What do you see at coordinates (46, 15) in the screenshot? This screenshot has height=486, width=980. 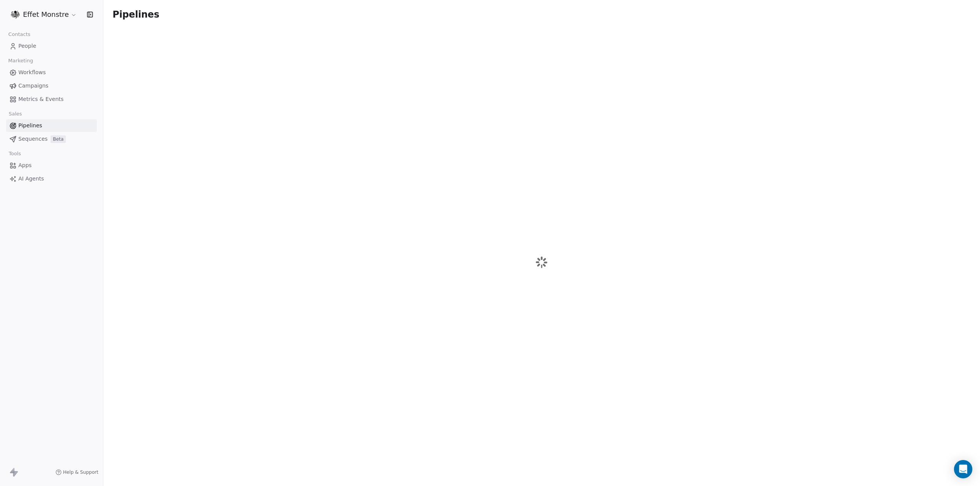 I see `span: Effet Monstre` at bounding box center [46, 15].